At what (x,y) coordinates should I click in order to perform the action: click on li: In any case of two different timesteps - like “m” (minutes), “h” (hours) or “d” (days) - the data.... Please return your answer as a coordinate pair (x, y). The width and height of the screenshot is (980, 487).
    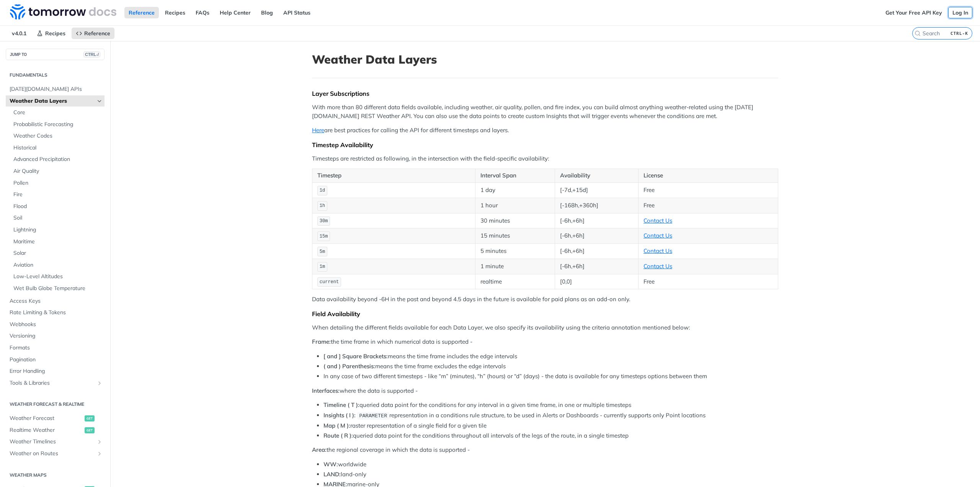
    Looking at the image, I should click on (551, 376).